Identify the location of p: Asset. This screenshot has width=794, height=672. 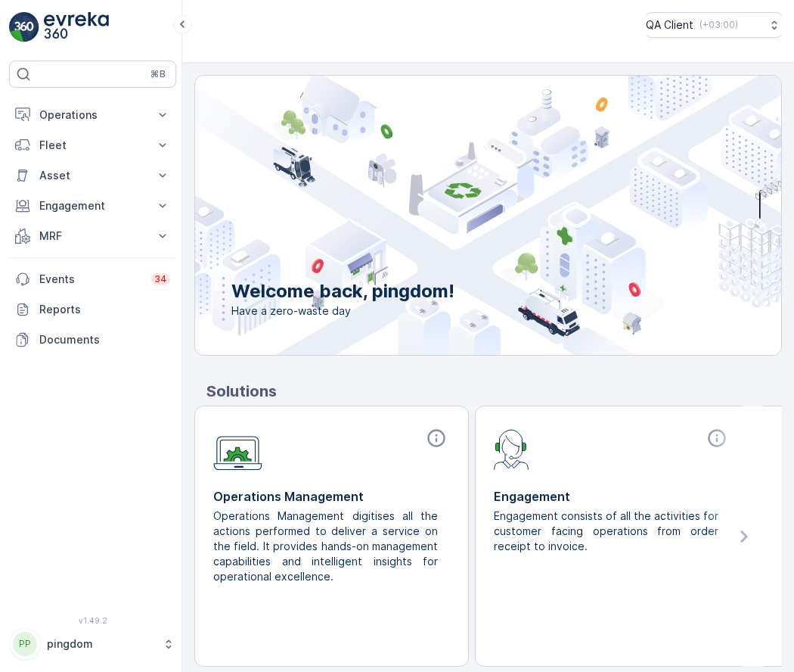
(92, 176).